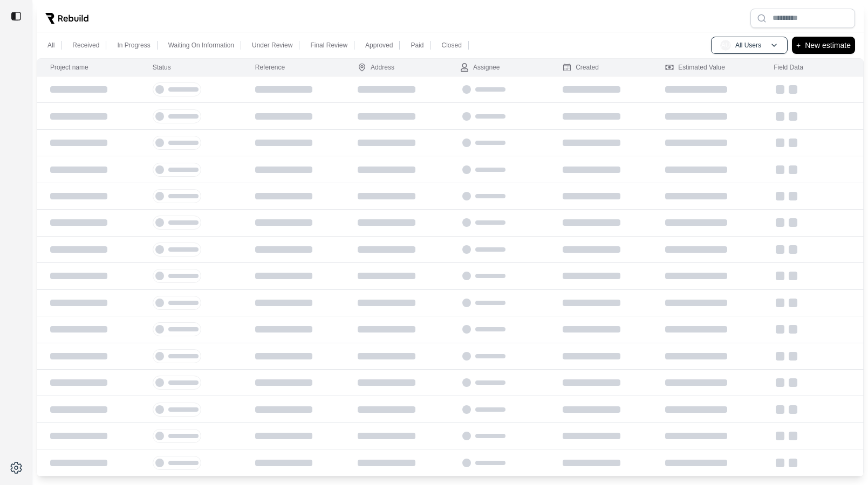 The height and width of the screenshot is (485, 868). Describe the element at coordinates (201, 45) in the screenshot. I see `p: Waiting On Information` at that location.